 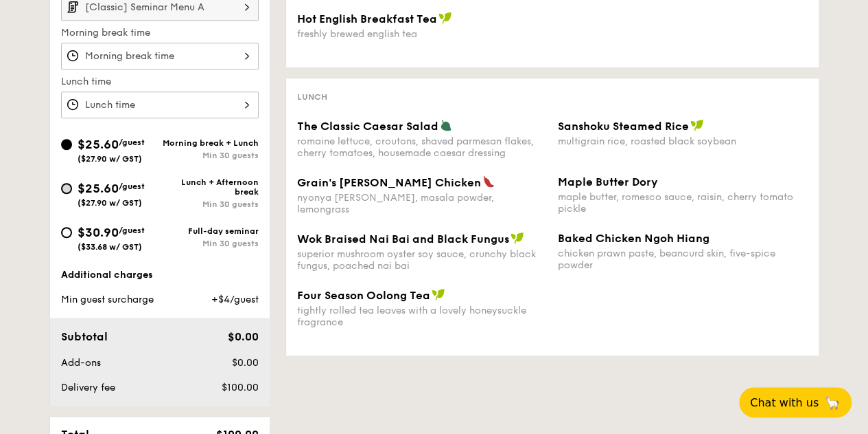 What do you see at coordinates (84, 336) in the screenshot?
I see `span: Subtotal` at bounding box center [84, 336].